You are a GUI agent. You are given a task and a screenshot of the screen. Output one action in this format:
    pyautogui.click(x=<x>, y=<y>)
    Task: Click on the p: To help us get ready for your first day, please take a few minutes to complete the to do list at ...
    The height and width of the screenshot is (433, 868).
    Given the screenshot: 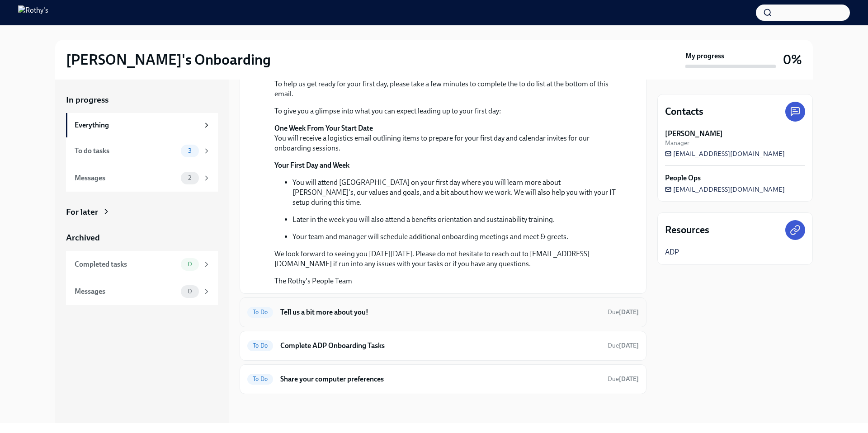 What is the action you would take?
    pyautogui.click(x=450, y=89)
    